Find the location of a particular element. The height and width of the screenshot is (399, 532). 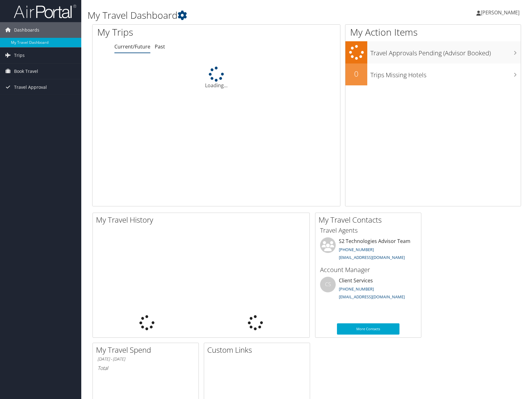

span: Travel Approval is located at coordinates (30, 87).